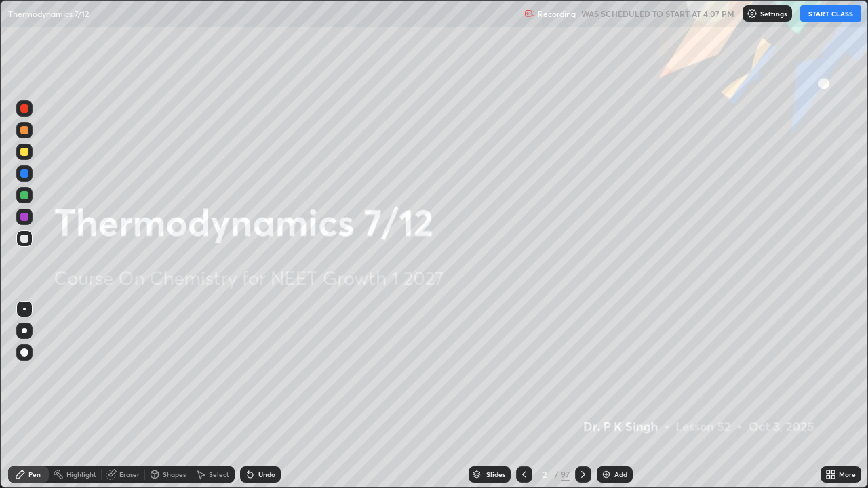 The image size is (868, 488). Describe the element at coordinates (82, 475) in the screenshot. I see `div: Highlight` at that location.